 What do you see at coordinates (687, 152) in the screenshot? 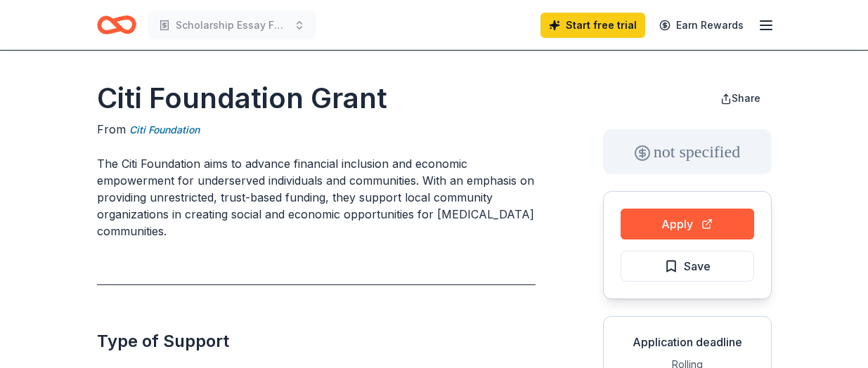
I see `div: not specified` at bounding box center [687, 152].